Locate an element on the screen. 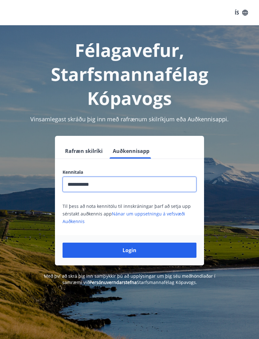  button: Login is located at coordinates (130, 250).